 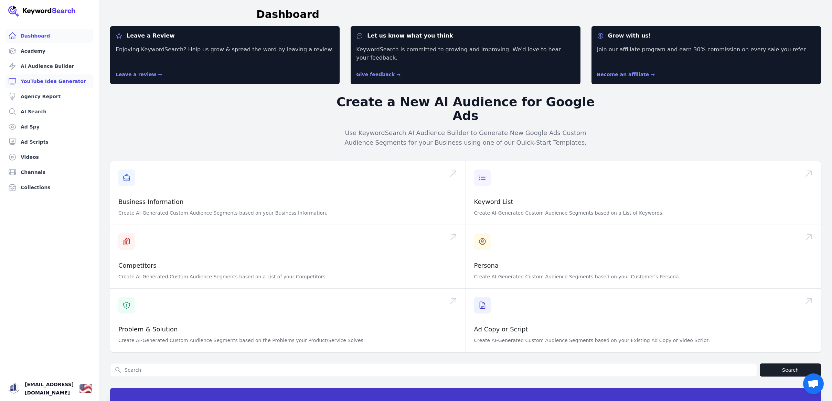 I want to click on a: Collections, so click(x=49, y=187).